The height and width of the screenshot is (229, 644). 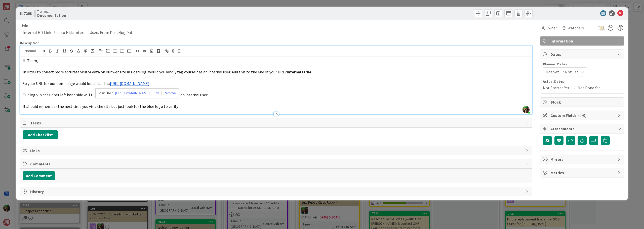 What do you see at coordinates (52, 15) in the screenshot?
I see `b: Documentation` at bounding box center [52, 15].